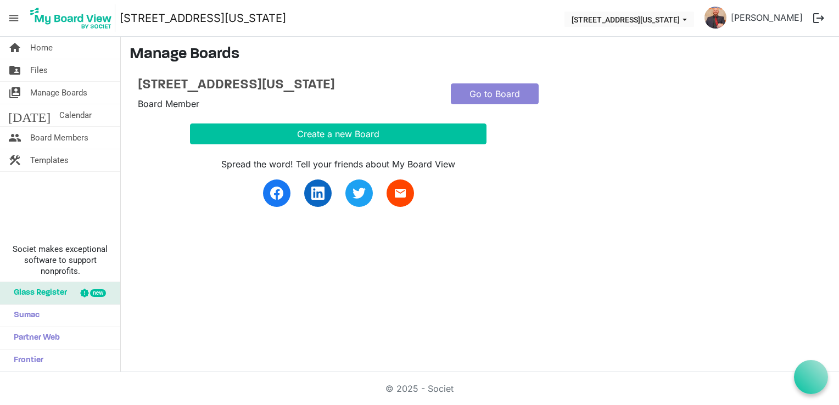  What do you see at coordinates (630, 19) in the screenshot?
I see `button: 216 E Washington Blvd dropdownbutton` at bounding box center [630, 19].